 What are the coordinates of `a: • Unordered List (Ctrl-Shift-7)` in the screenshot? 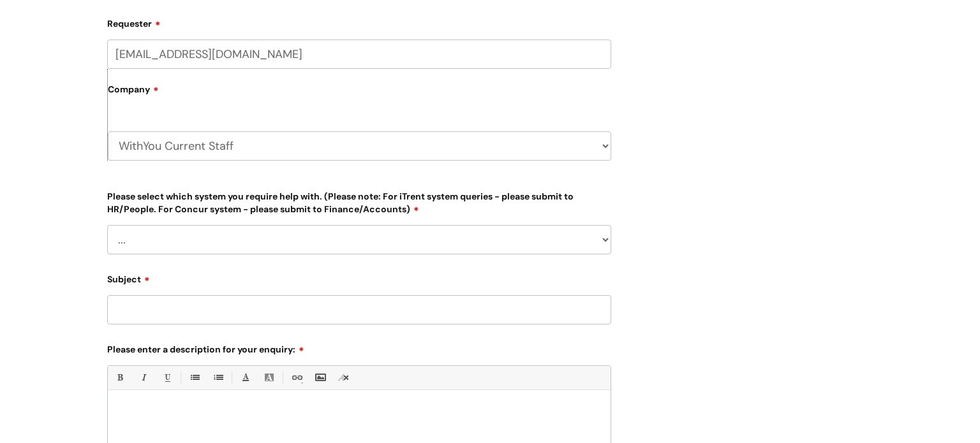 It's located at (194, 378).